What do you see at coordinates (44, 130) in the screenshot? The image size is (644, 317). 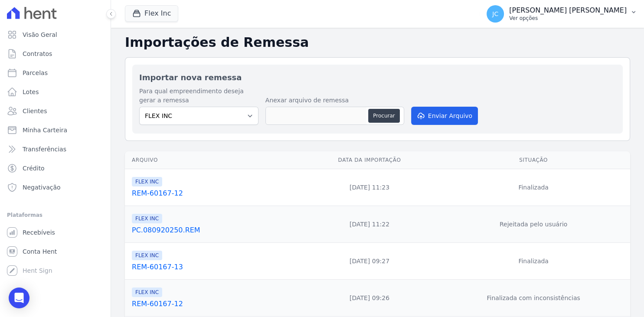 I see `span: Minha Carteira` at bounding box center [44, 130].